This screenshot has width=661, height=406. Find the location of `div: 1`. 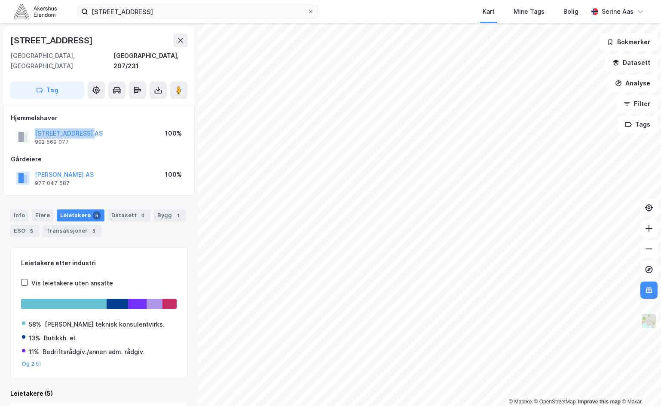

div: 1 is located at coordinates (178, 216).